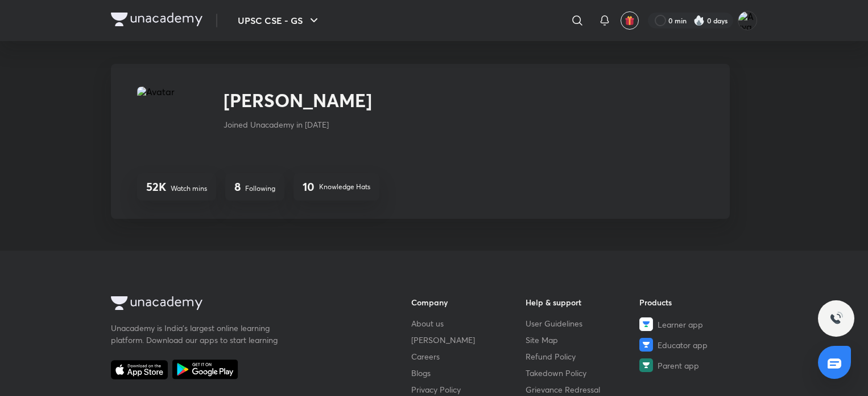 The image size is (868, 396). I want to click on h4: 8, so click(238, 187).